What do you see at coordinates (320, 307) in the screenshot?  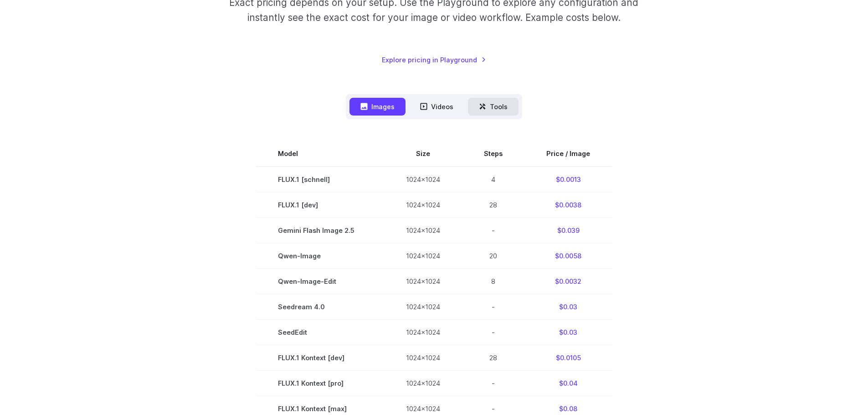 I see `td: Seedream 4.0` at bounding box center [320, 307].